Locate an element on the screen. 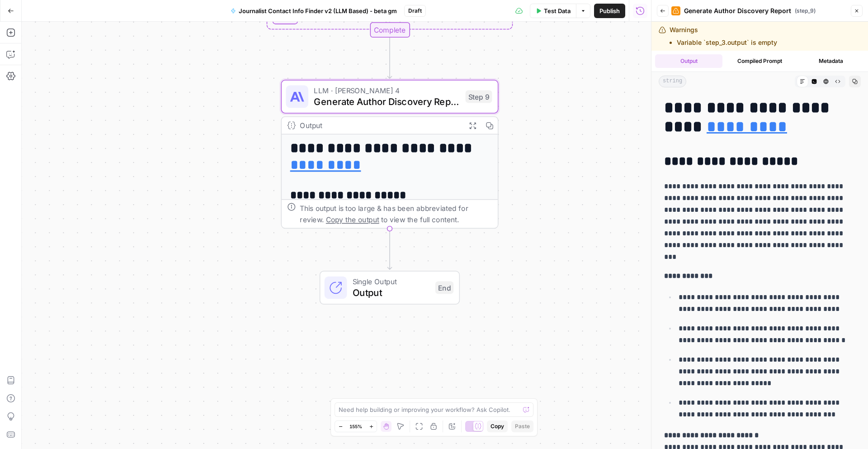 The width and height of the screenshot is (868, 449). button: Compiled Prompt is located at coordinates (759, 61).